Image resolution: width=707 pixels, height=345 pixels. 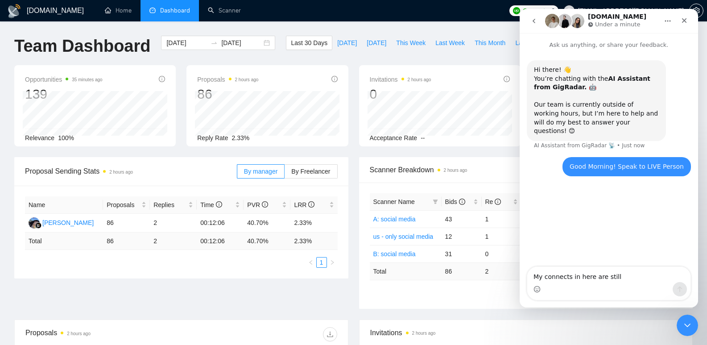 What do you see at coordinates (462, 253) in the screenshot?
I see `td: 31` at bounding box center [462, 253].